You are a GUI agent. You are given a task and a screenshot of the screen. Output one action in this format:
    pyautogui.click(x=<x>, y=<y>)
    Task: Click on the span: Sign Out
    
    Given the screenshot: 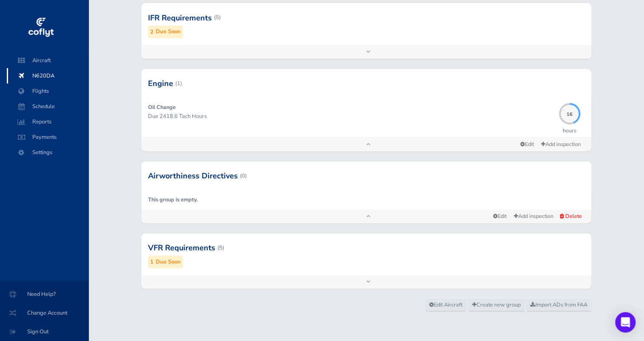 What is the action you would take?
    pyautogui.click(x=44, y=332)
    